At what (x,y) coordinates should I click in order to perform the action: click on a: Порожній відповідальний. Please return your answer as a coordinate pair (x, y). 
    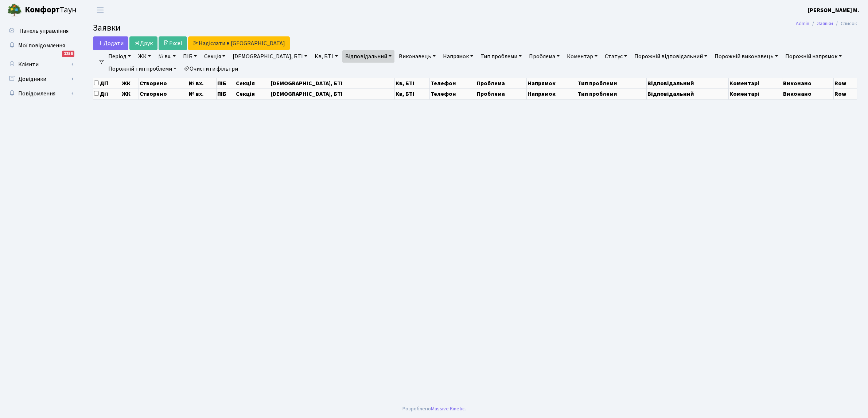
    Looking at the image, I should click on (671, 57).